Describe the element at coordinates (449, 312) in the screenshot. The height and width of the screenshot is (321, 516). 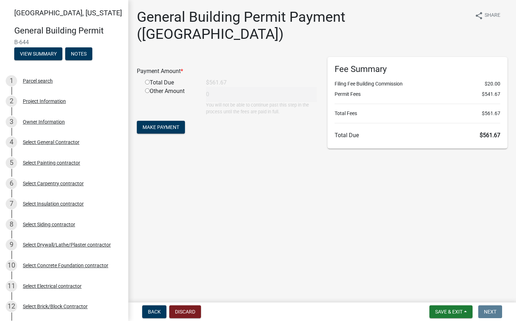
I see `span: Save & Exit` at that location.